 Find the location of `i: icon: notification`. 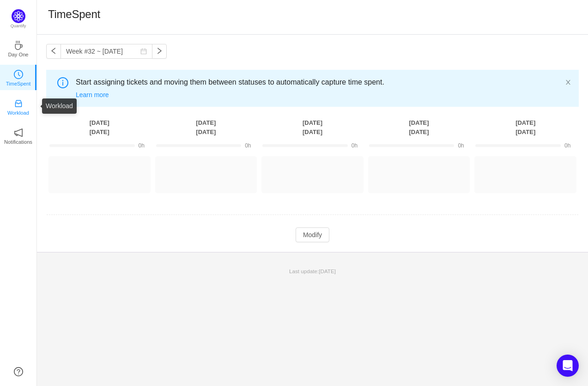

i: icon: notification is located at coordinates (18, 132).